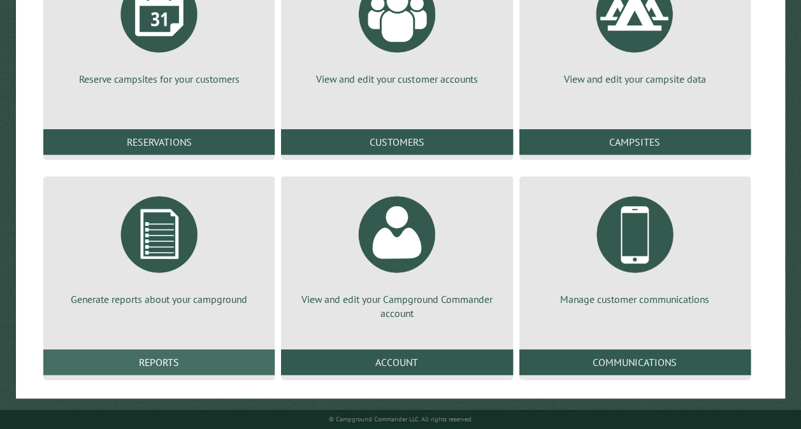 This screenshot has width=801, height=429. Describe the element at coordinates (159, 247) in the screenshot. I see `a: Generate reports about your campground` at that location.